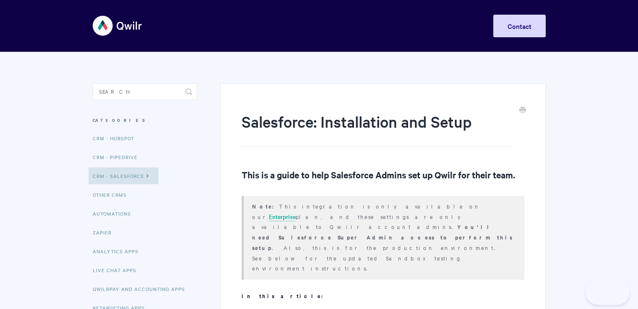 The width and height of the screenshot is (638, 309). What do you see at coordinates (285, 296) in the screenshot?
I see `b: In this article:` at bounding box center [285, 296].